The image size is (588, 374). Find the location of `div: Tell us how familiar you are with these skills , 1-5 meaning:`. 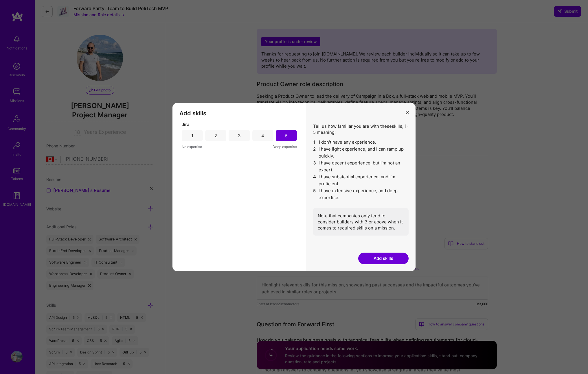

div: Tell us how familiar you are with these skills , 1-5 meaning: is located at coordinates (361, 179).